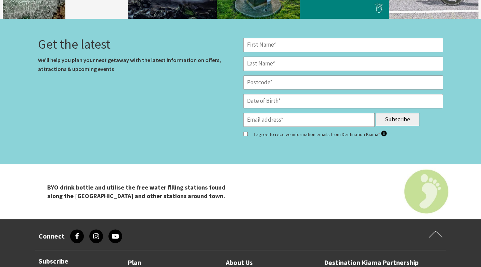 Image resolution: width=481 pixels, height=267 pixels. What do you see at coordinates (343, 83) in the screenshot?
I see `input: Postcode*` at bounding box center [343, 83].